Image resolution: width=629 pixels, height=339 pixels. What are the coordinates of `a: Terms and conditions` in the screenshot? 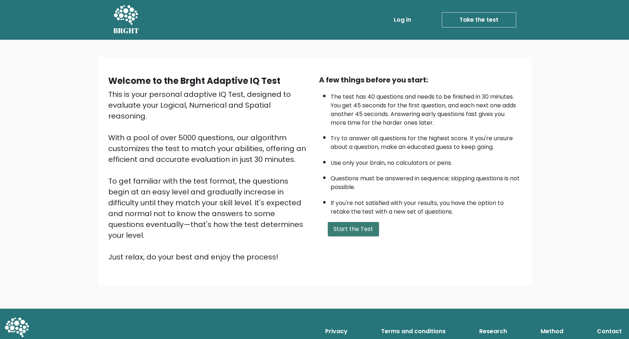 It's located at (413, 331).